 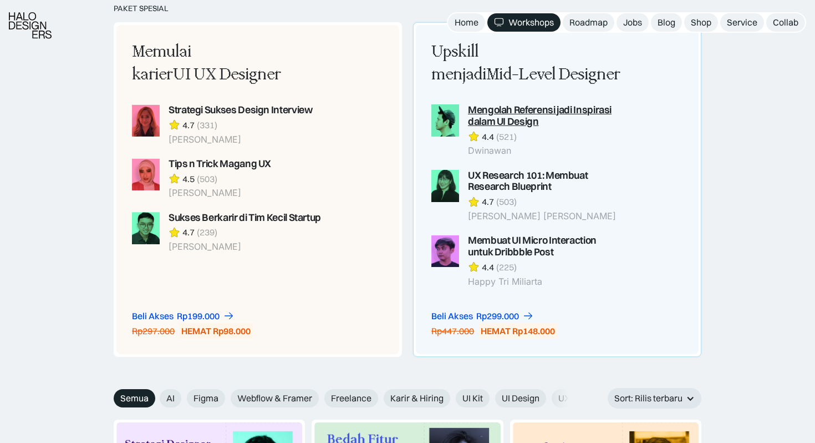 I want to click on span: UI Design, so click(x=521, y=398).